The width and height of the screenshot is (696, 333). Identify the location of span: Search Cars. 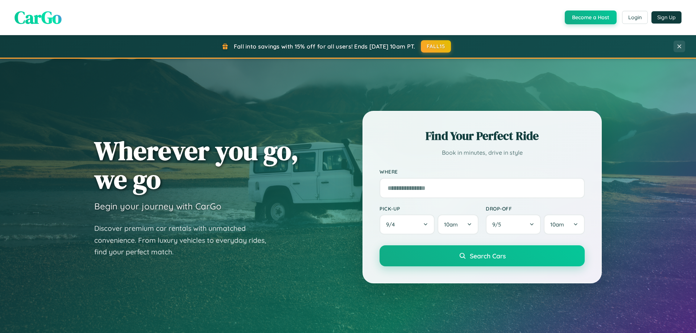
(488, 256).